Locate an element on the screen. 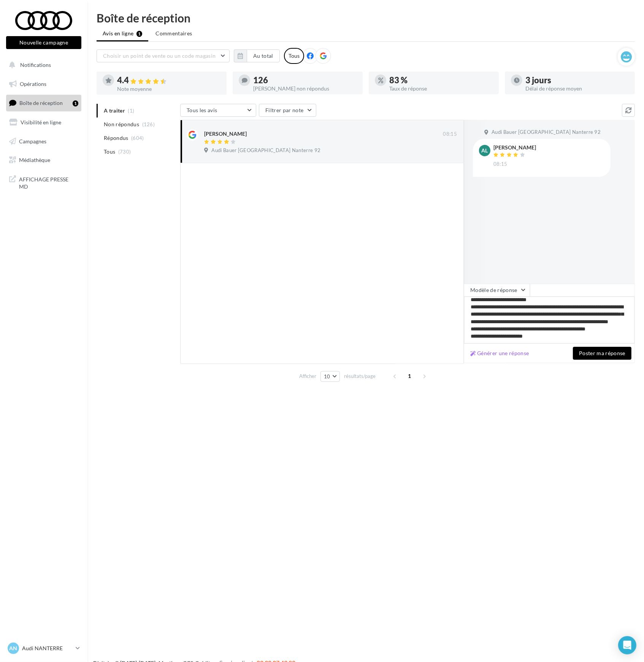 The image size is (644, 662). span: (604) is located at coordinates (138, 138).